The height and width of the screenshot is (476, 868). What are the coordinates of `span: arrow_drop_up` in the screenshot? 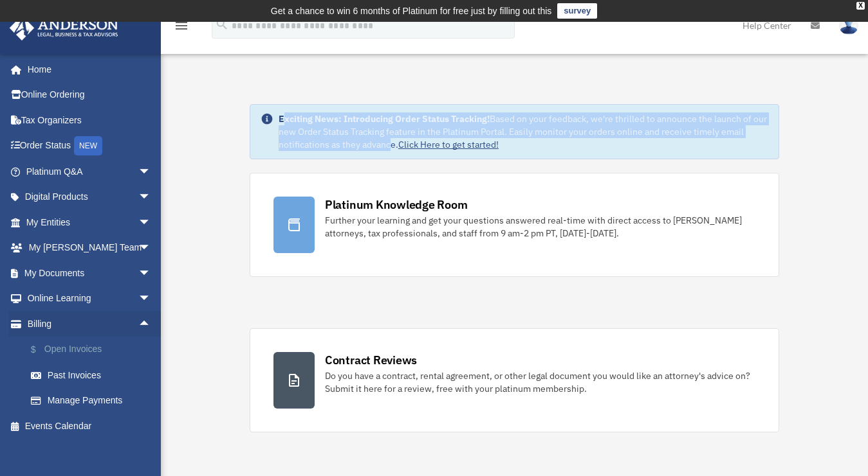 It's located at (151, 324).